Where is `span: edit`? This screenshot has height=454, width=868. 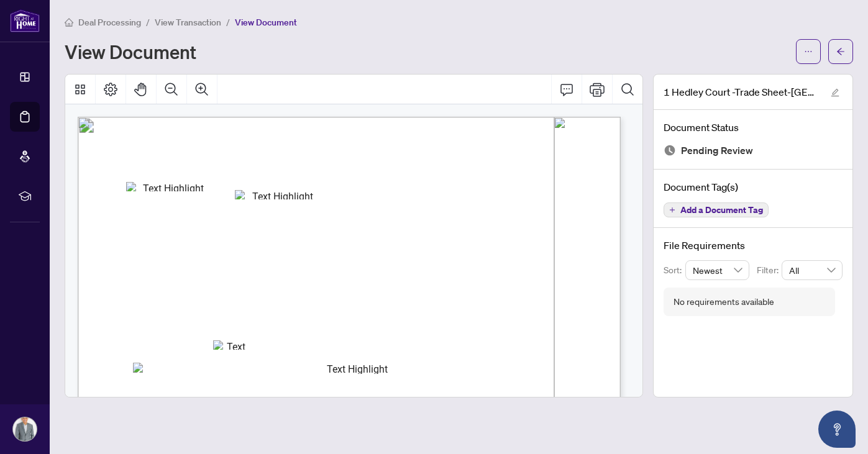 span: edit is located at coordinates (835, 93).